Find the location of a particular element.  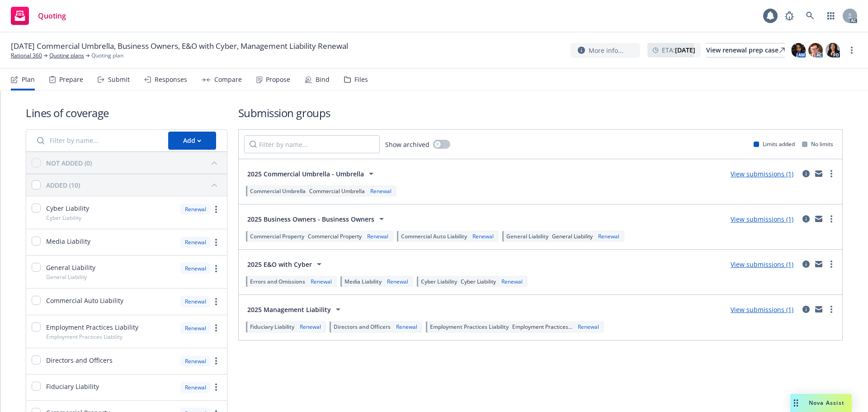

div: View renewal prep case is located at coordinates (745, 50).